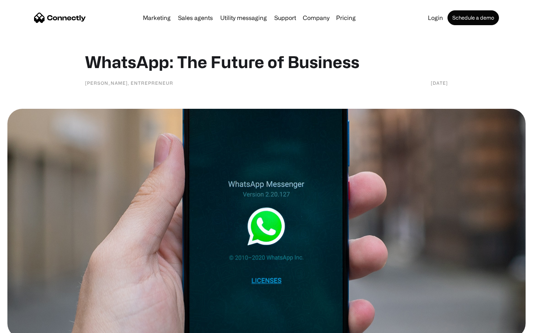 This screenshot has height=333, width=533. I want to click on a: Utility messaging, so click(244, 18).